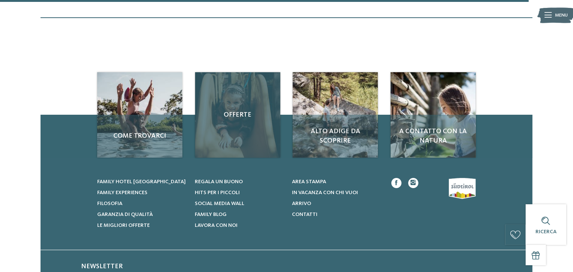 The image size is (573, 272). I want to click on span: Regala un buono, so click(219, 181).